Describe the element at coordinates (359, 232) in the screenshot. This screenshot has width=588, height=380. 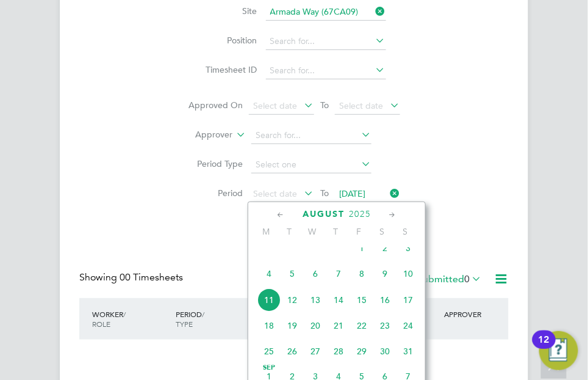
I see `span: F` at that location.